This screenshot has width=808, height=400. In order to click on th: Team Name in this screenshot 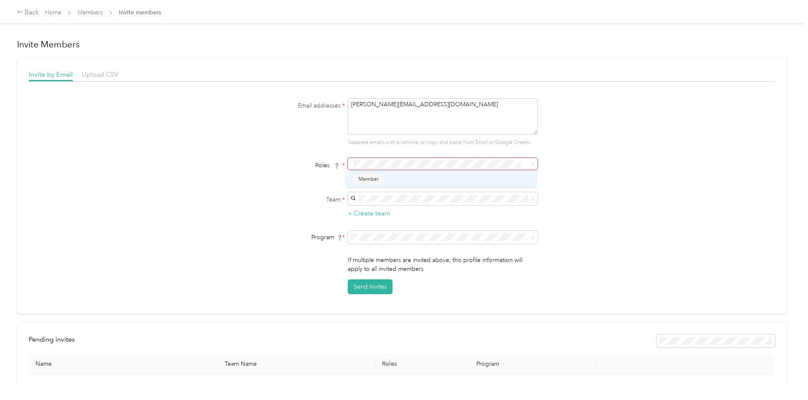, I will do `click(297, 364)`.